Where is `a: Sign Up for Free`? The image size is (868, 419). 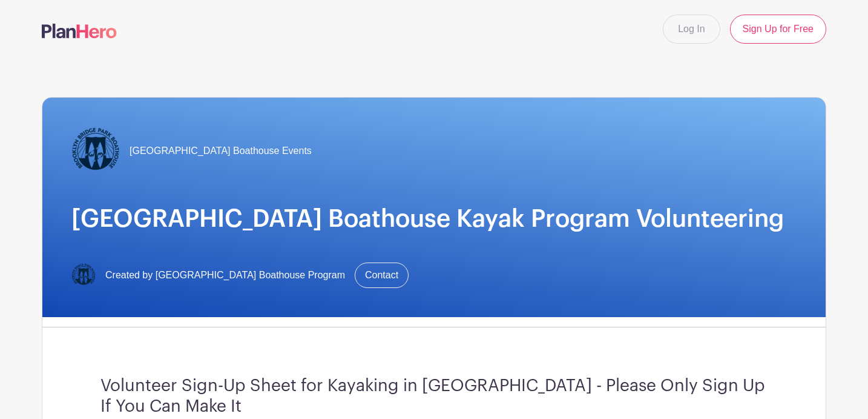 a: Sign Up for Free is located at coordinates (778, 29).